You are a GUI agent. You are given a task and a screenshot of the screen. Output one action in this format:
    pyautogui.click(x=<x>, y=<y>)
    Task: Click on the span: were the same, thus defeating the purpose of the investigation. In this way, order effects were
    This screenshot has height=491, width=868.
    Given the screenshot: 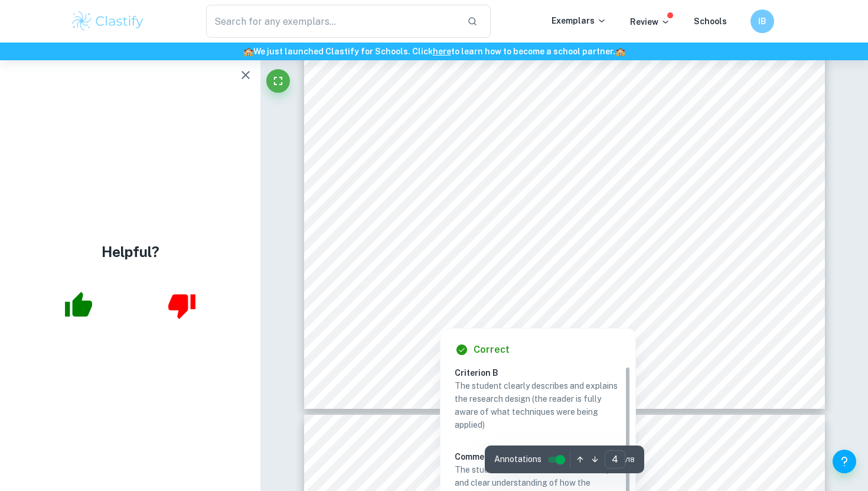 What is the action you would take?
    pyautogui.click(x=564, y=284)
    